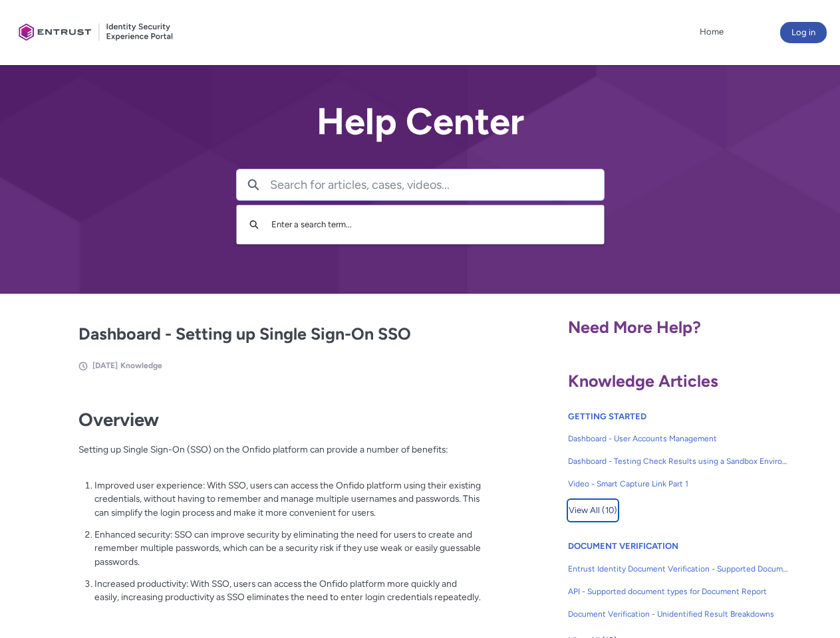 The image size is (840, 638). I want to click on button: Log in, so click(804, 32).